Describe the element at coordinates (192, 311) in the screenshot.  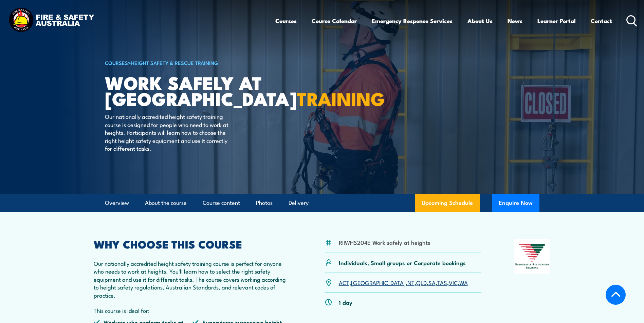
I see `p: This course is ideal for:` at that location.